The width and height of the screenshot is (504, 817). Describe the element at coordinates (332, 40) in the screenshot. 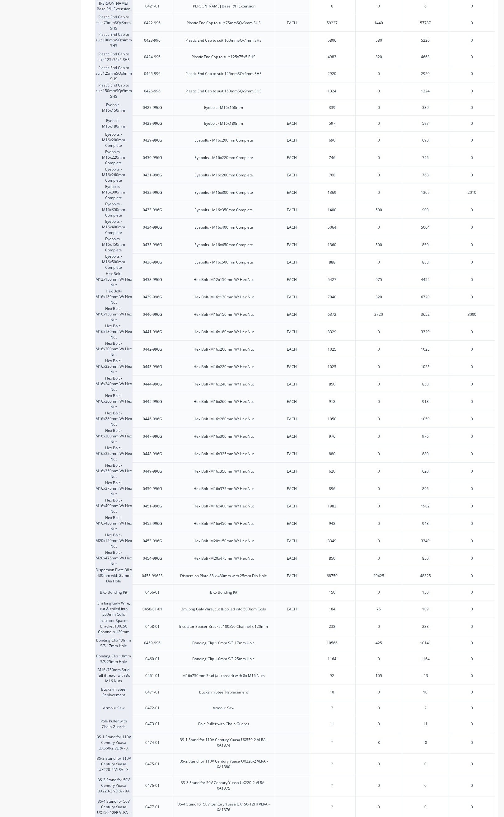

I see `div: 5806` at that location.